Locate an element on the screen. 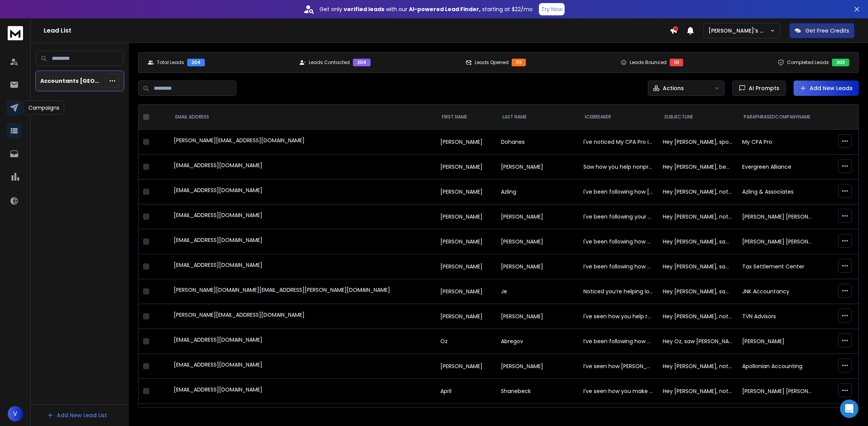 The image size is (868, 426). th: paraphrasedCompanyName is located at coordinates (777, 117).